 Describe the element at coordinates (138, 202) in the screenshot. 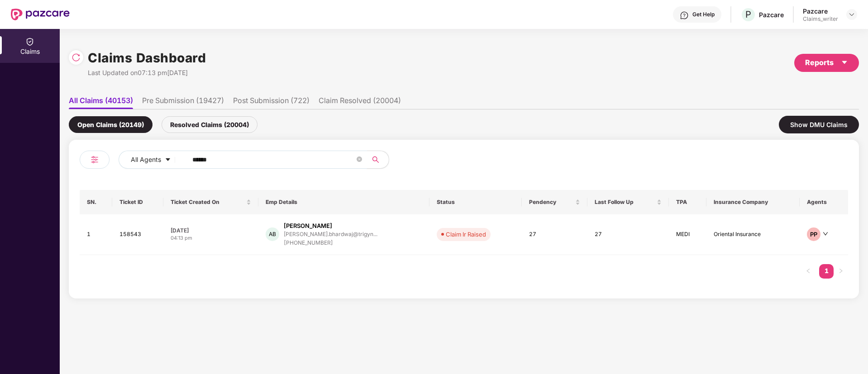

I see `th: Ticket ID` at that location.